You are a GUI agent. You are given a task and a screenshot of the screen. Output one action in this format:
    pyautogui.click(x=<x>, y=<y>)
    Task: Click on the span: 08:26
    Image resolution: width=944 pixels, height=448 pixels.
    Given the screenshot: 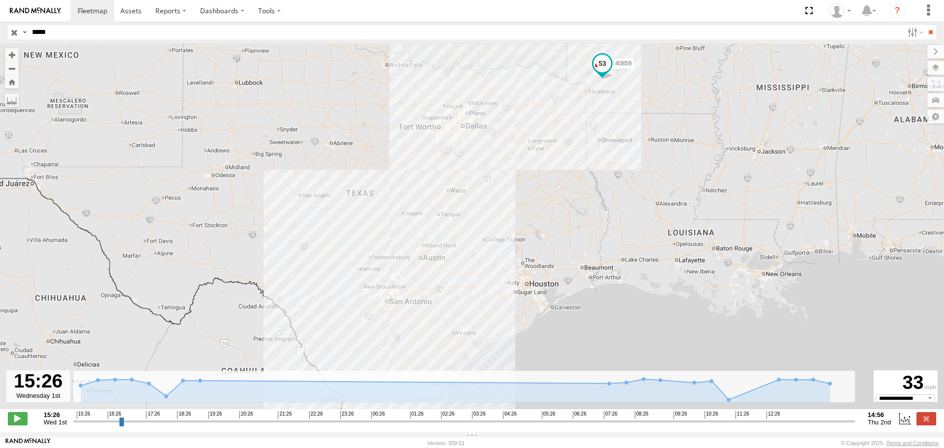 What is the action you would take?
    pyautogui.click(x=642, y=415)
    